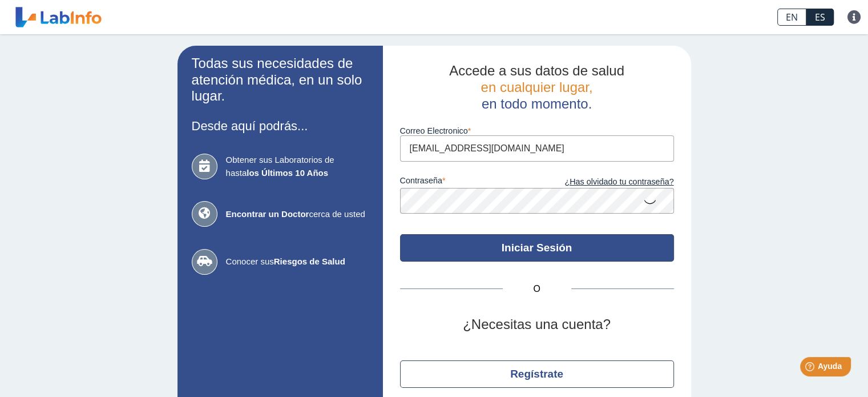 The height and width of the screenshot is (397, 868). I want to click on span: Conocer sus, so click(298, 262).